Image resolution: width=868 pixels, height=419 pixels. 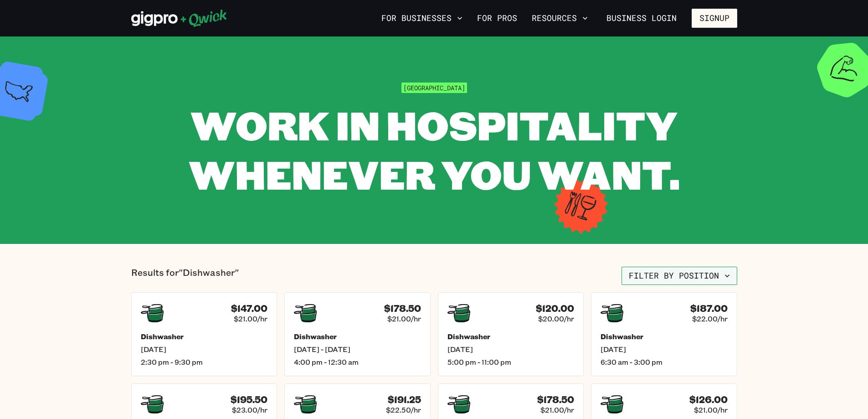 What do you see at coordinates (708, 399) in the screenshot?
I see `h4: $126.00` at bounding box center [708, 399].